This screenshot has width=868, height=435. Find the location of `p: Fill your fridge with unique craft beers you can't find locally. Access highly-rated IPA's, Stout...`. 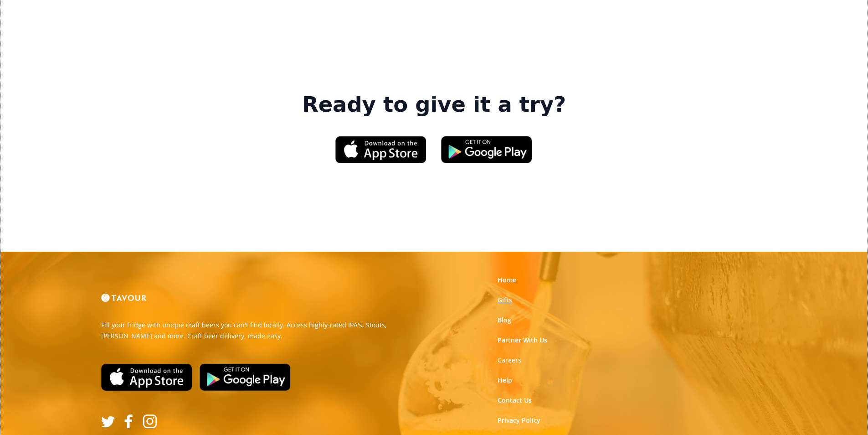

p: Fill your fridge with unique craft beers you can't find locally. Access highly-rated IPA's, Stout... is located at coordinates (265, 331).